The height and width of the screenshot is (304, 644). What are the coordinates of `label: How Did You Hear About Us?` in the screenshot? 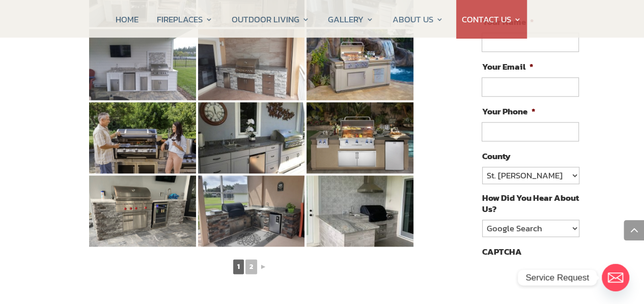 It's located at (530, 203).